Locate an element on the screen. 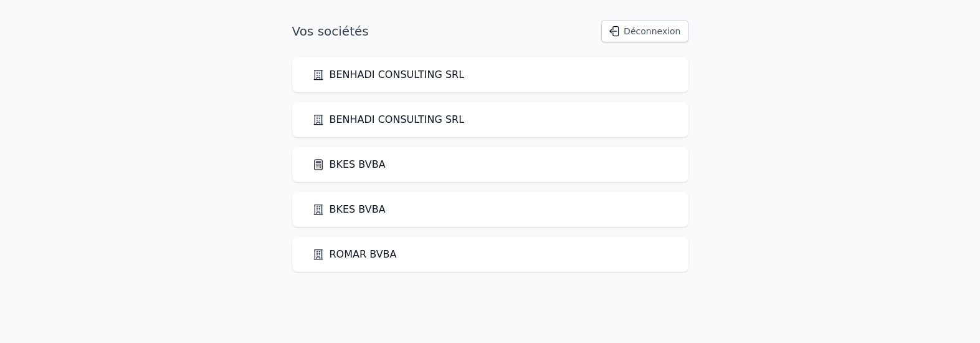 The image size is (980, 343). button: Déconnexion is located at coordinates (644, 31).